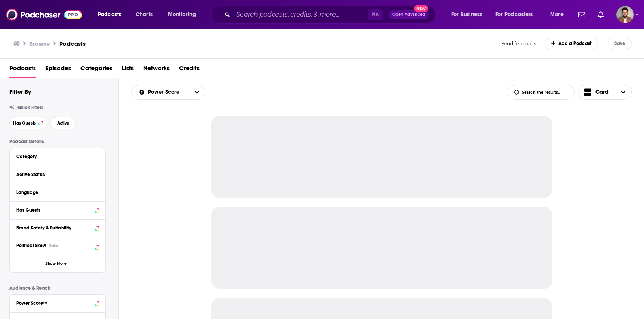  I want to click on p: Podcast Details, so click(58, 142).